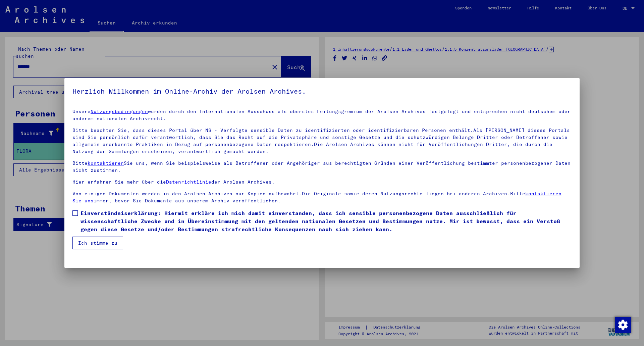 The height and width of the screenshot is (346, 644). What do you see at coordinates (317, 197) in the screenshot?
I see `a: kontaktieren Sie uns` at bounding box center [317, 197].